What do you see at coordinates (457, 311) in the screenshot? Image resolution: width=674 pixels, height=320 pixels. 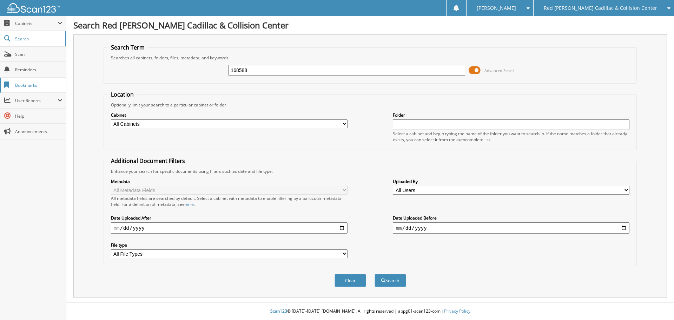 I see `a: Privacy Policy` at bounding box center [457, 311].